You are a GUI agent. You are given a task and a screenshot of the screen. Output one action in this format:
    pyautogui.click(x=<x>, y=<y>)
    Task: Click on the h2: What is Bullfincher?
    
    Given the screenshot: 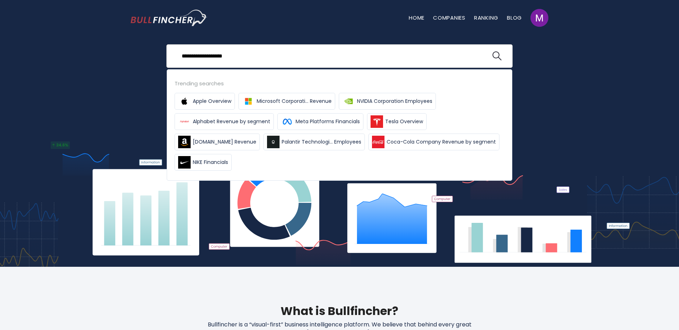 What is the action you would take?
    pyautogui.click(x=340, y=311)
    